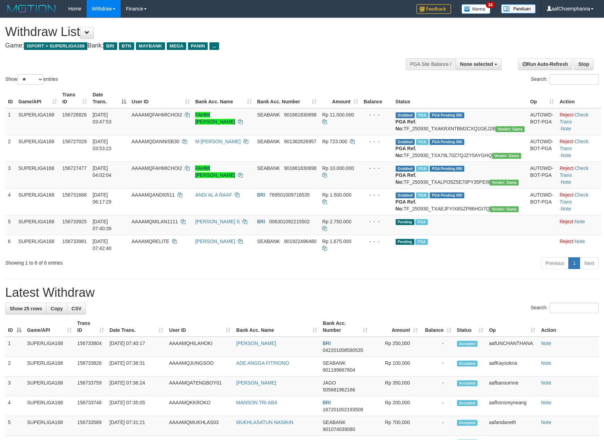  Describe the element at coordinates (395, 426) in the screenshot. I see `td: Rp 700,000` at that location.